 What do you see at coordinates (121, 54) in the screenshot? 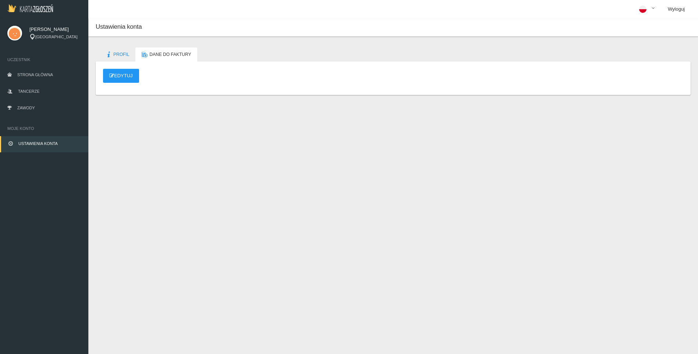
I see `span: Profil` at bounding box center [121, 54].